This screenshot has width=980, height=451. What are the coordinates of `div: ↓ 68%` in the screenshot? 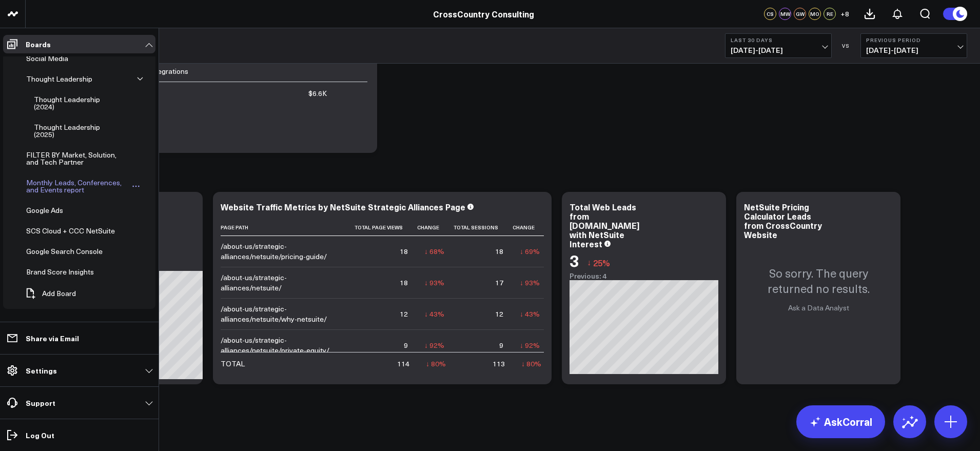 It's located at (434, 252).